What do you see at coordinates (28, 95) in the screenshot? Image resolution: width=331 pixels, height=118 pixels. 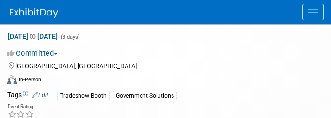 I see `td: Tags` at bounding box center [28, 95].